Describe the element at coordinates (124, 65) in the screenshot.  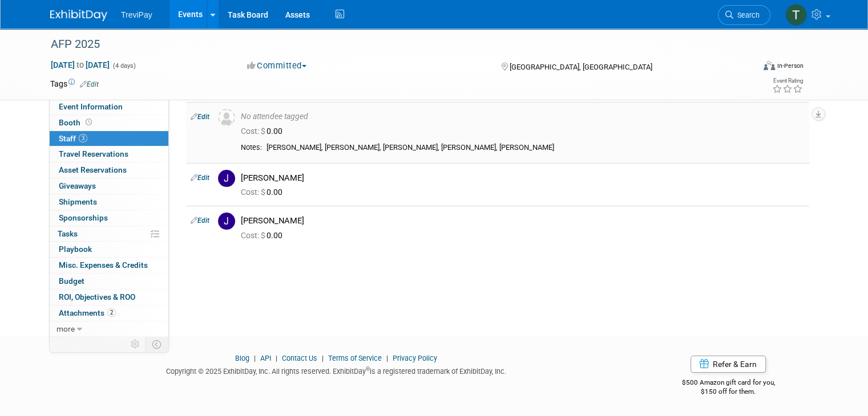
I see `span: (4 days)` at that location.